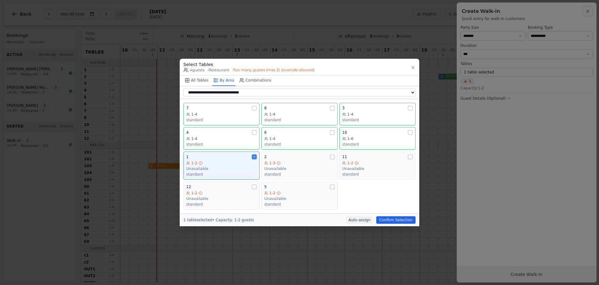  I want to click on button: Combinations, so click(255, 80).